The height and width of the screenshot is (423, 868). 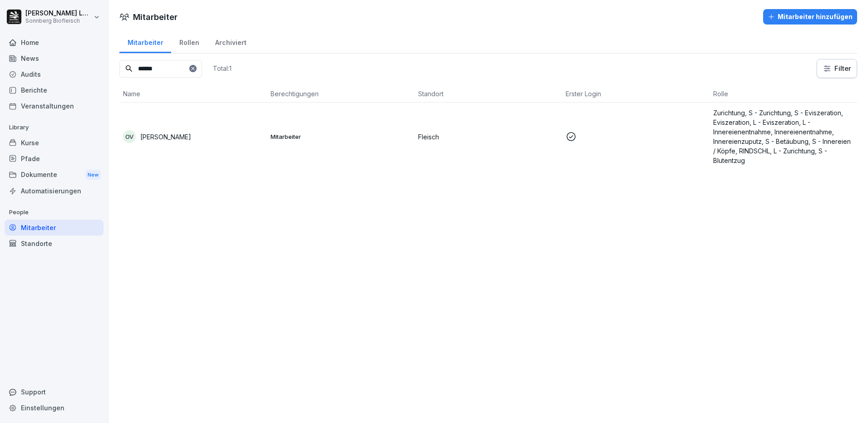 I want to click on a: Berichte, so click(x=54, y=90).